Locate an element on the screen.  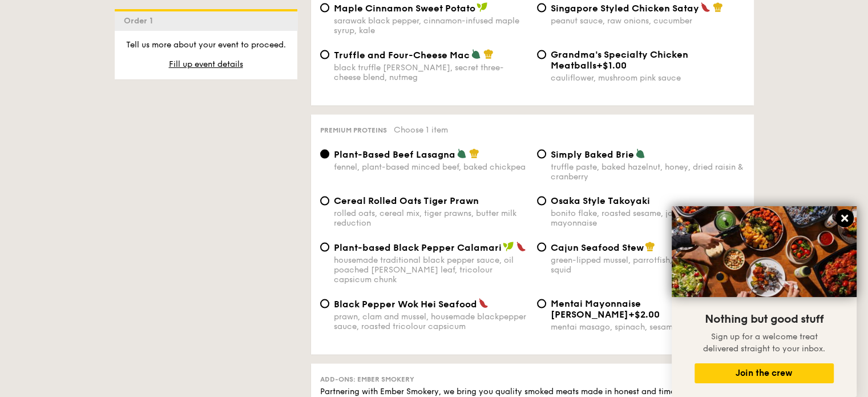
span: Plant-based Black Pepper Calamari is located at coordinates (418, 247).